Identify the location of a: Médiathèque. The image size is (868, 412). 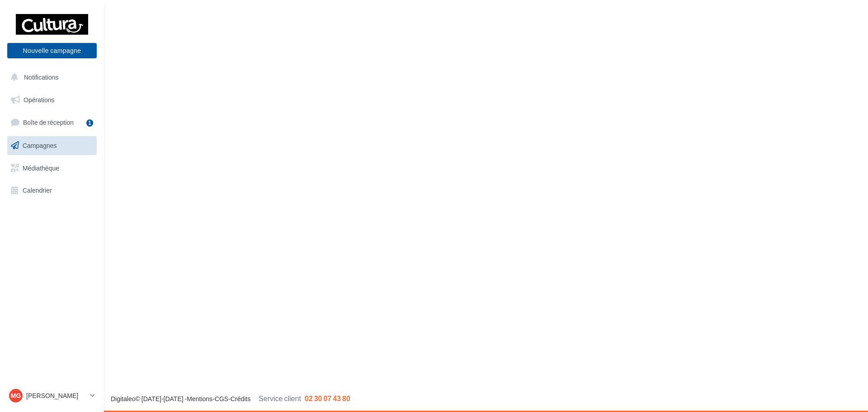
(52, 168).